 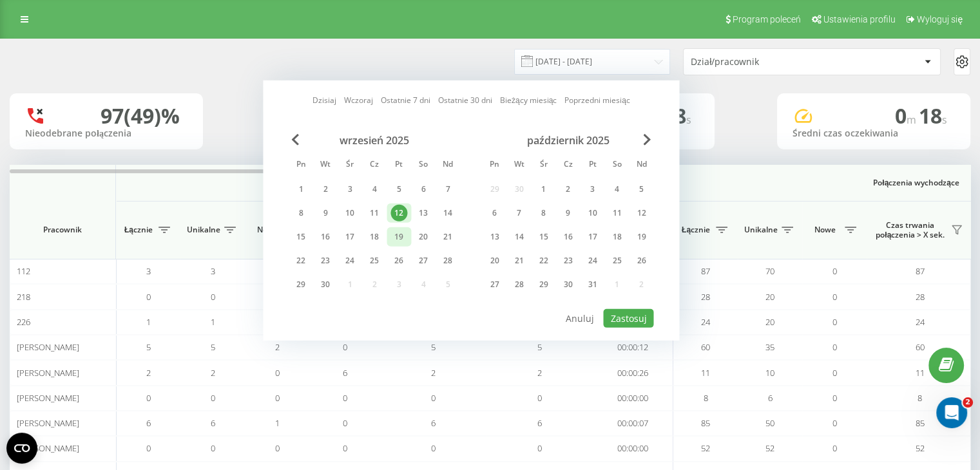 What do you see at coordinates (433, 347) in the screenshot?
I see `span: 5` at bounding box center [433, 347].